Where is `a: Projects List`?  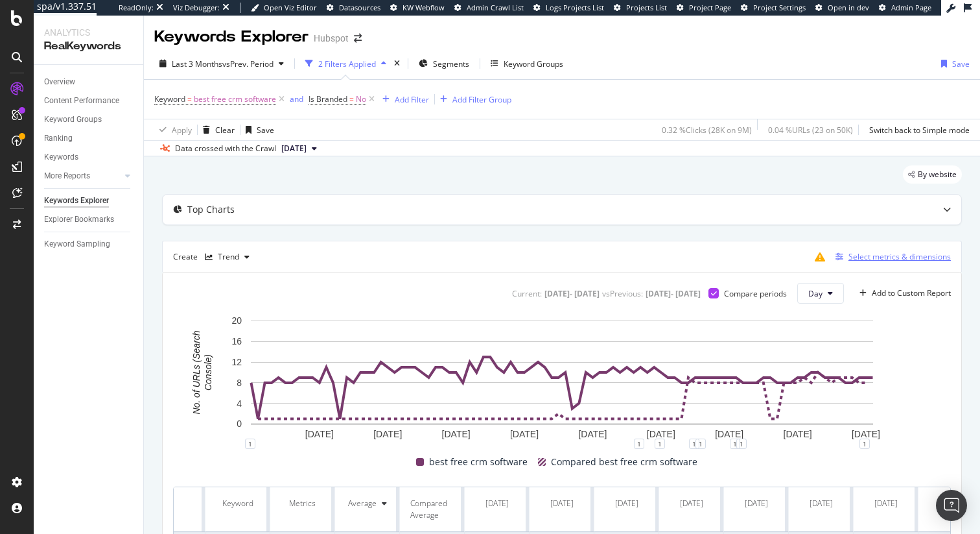 a: Projects List is located at coordinates (640, 8).